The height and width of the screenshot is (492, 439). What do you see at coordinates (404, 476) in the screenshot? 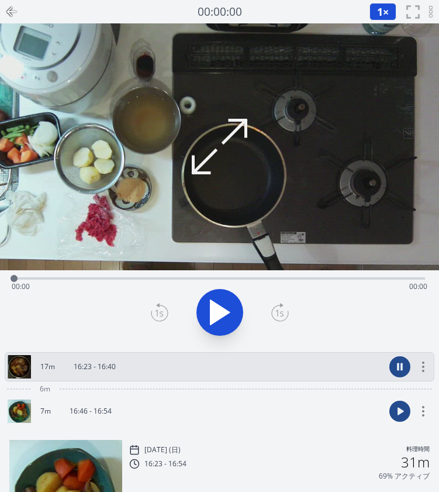
I see `p: 69% アクティブ` at bounding box center [404, 476].